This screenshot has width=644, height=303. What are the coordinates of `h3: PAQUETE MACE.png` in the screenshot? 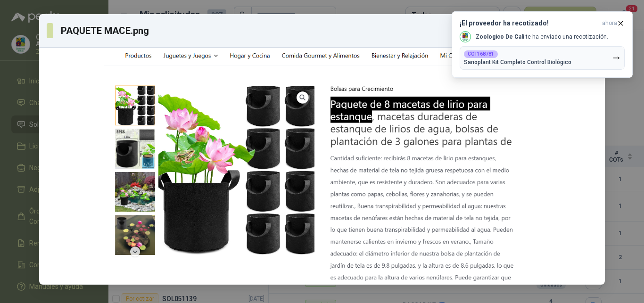 It's located at (105, 31).